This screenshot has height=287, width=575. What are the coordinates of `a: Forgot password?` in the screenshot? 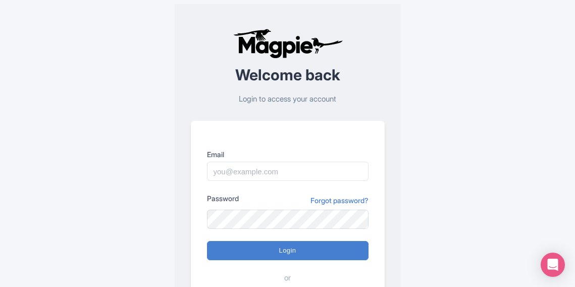 It's located at (339, 200).